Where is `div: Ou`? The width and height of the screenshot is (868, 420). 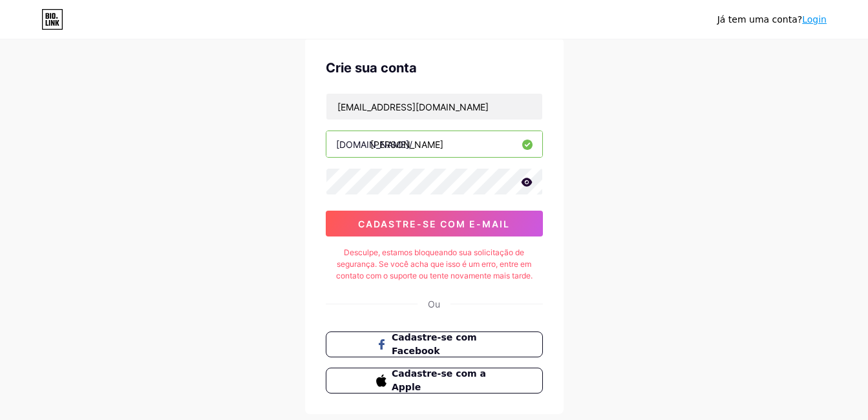
div: Ou is located at coordinates (434, 304).